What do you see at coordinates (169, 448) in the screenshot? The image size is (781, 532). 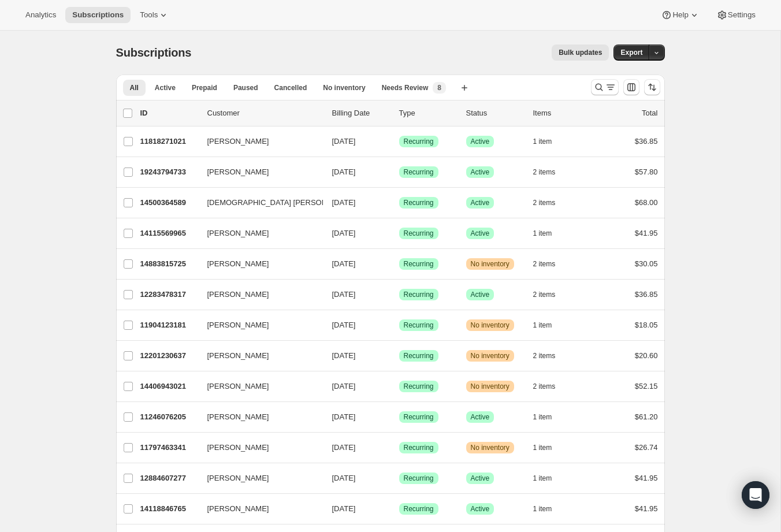 I see `p: 11797463341` at bounding box center [169, 448].